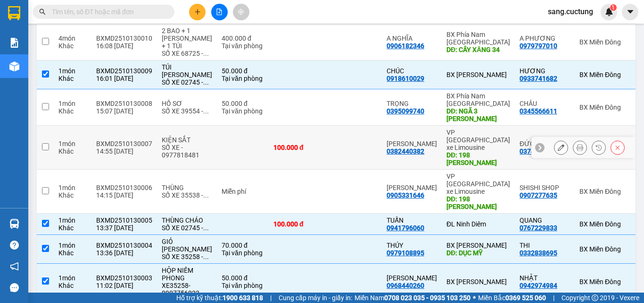  What do you see at coordinates (478, 49) in the screenshot?
I see `div: DĐ: CÂY XĂNG 34` at bounding box center [478, 49].